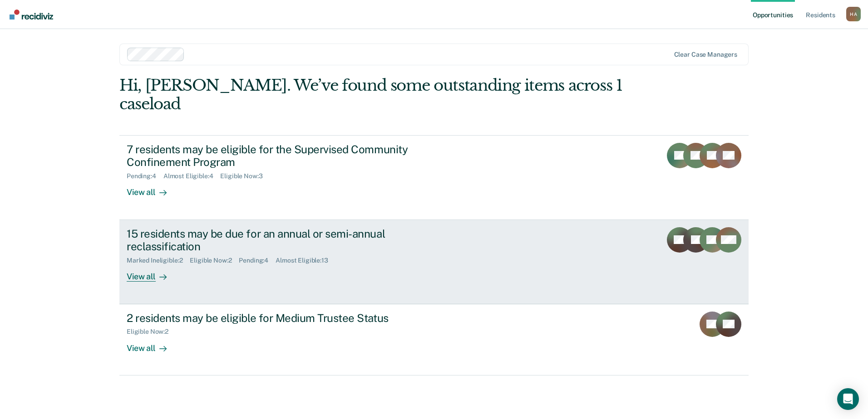 The width and height of the screenshot is (868, 419). Describe the element at coordinates (854, 14) in the screenshot. I see `div: H A` at that location.